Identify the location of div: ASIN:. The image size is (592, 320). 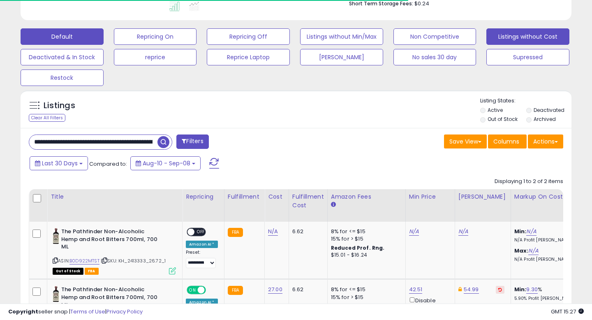
(114, 250).